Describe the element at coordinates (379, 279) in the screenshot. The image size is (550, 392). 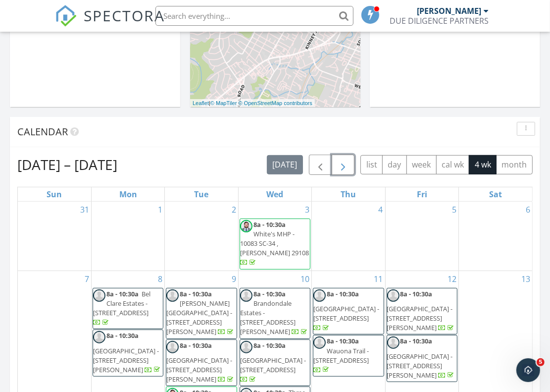
I see `a: Go to September 11, 2025` at that location.